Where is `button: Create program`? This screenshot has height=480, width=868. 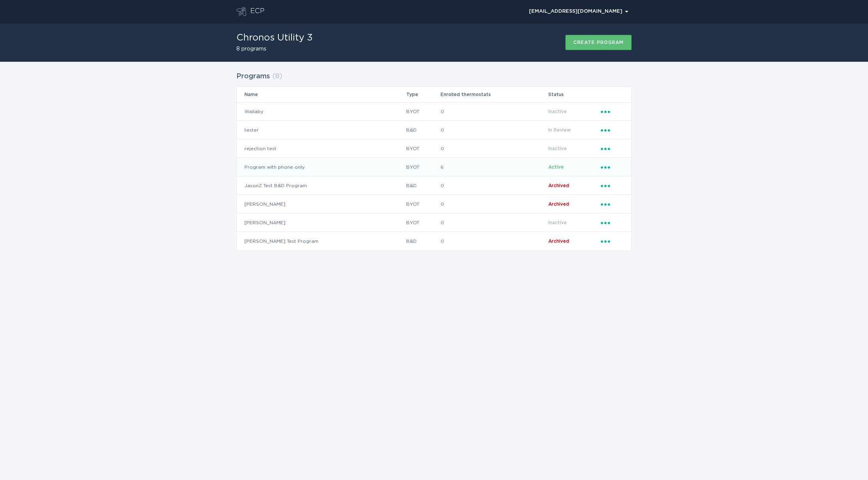 button: Create program is located at coordinates (598, 43).